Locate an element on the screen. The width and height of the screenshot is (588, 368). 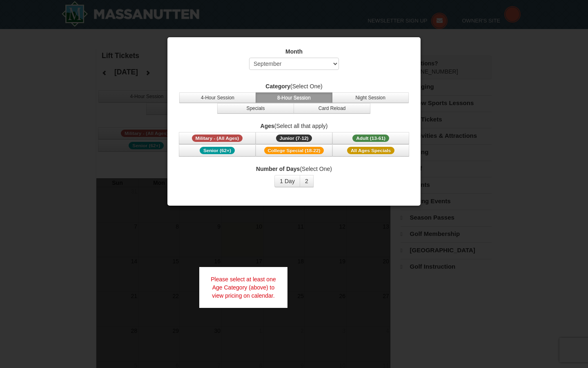
button: Military - (All Ages) is located at coordinates (217, 138).